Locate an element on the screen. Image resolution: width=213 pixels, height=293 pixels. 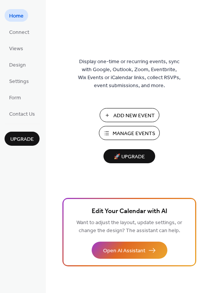
a: Contact Us is located at coordinates (22, 113).